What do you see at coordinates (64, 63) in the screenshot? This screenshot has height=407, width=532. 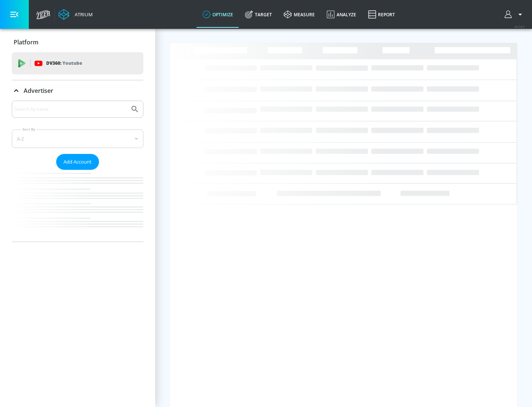 I see `p: DV360:` at bounding box center [64, 63].